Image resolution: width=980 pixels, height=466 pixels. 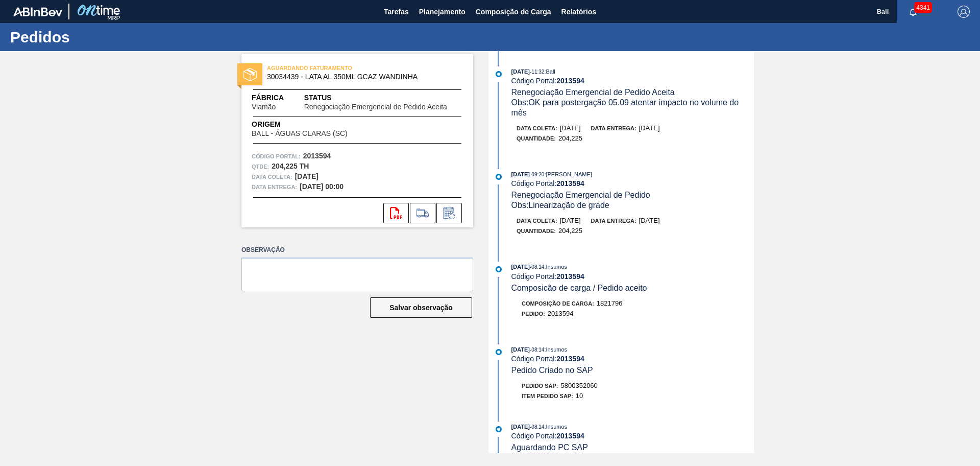 I want to click on button: Salvar observação, so click(x=421, y=308).